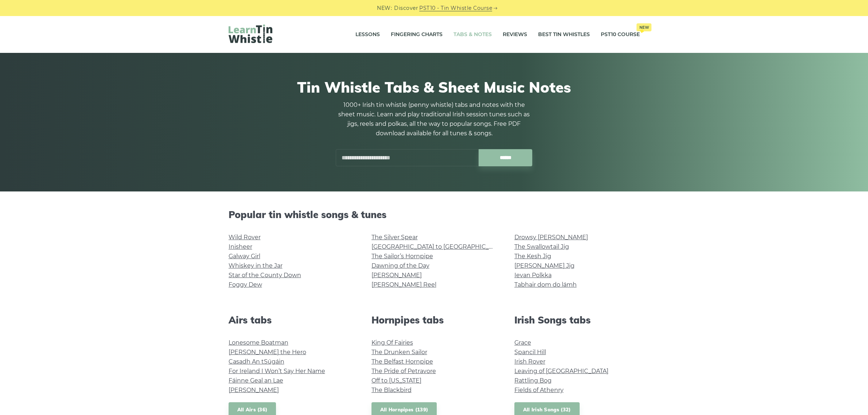 This screenshot has height=415, width=868. I want to click on a: The Drunken Sailor, so click(399, 352).